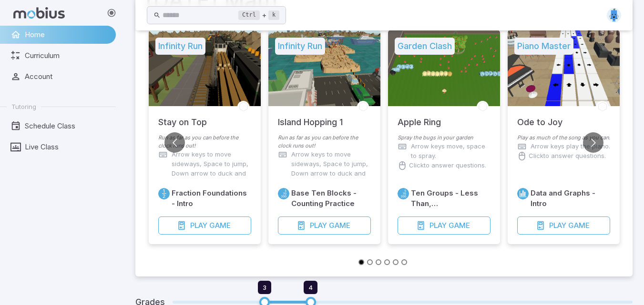 Image resolution: width=644 pixels, height=305 pixels. I want to click on button: Go to slide 6, so click(404, 262).